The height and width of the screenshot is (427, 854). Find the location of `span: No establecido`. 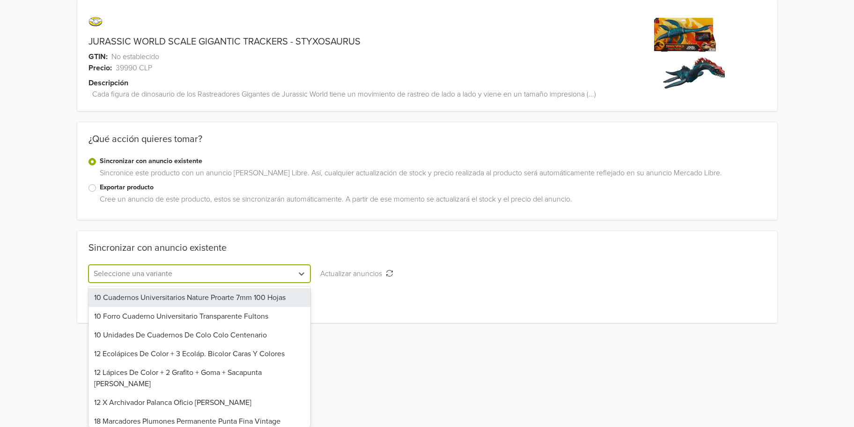

span: No establecido is located at coordinates (135, 57).